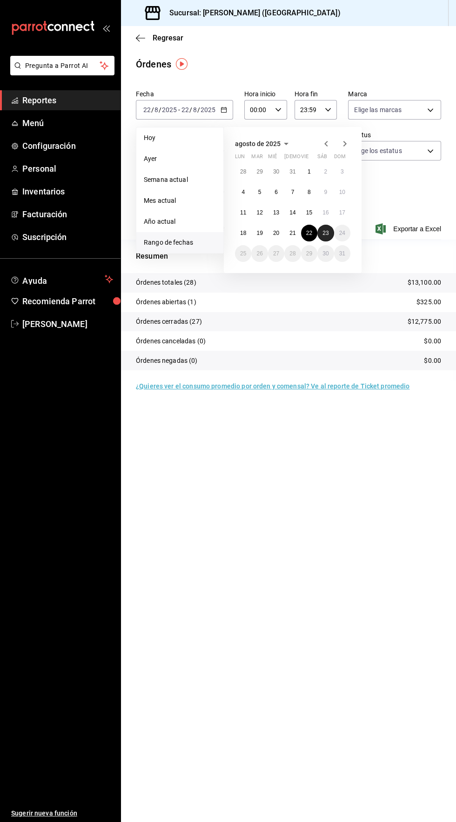 The height and width of the screenshot is (822, 456). I want to click on abbr: 17 de agosto de 2025, so click(342, 213).